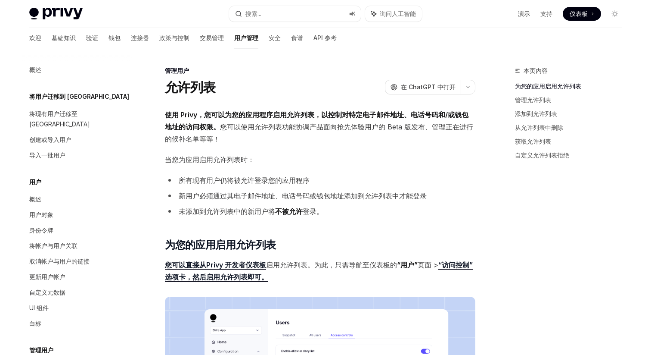 This screenshot has width=651, height=355. What do you see at coordinates (297, 37) in the screenshot?
I see `font: 食谱` at bounding box center [297, 37].